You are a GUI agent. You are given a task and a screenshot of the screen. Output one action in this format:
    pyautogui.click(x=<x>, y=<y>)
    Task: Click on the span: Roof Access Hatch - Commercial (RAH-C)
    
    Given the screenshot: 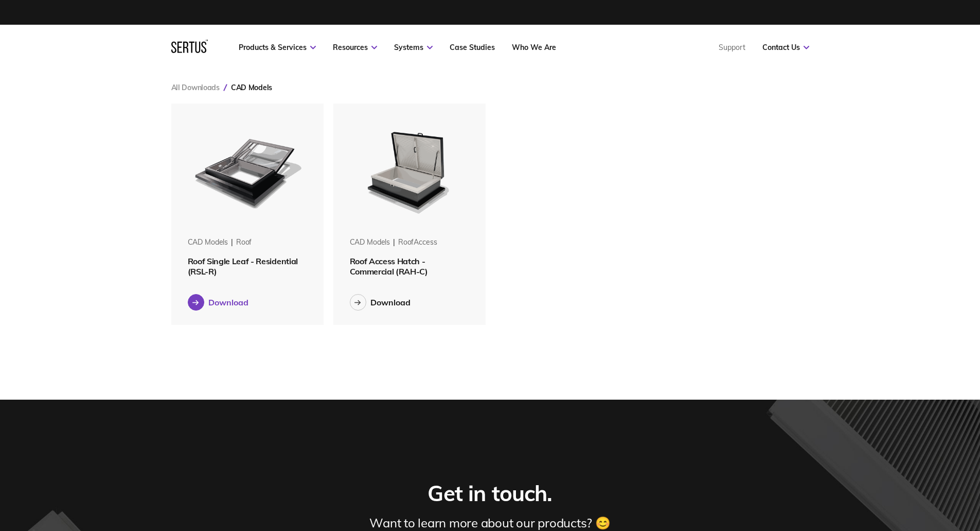 What is the action you would take?
    pyautogui.click(x=389, y=266)
    